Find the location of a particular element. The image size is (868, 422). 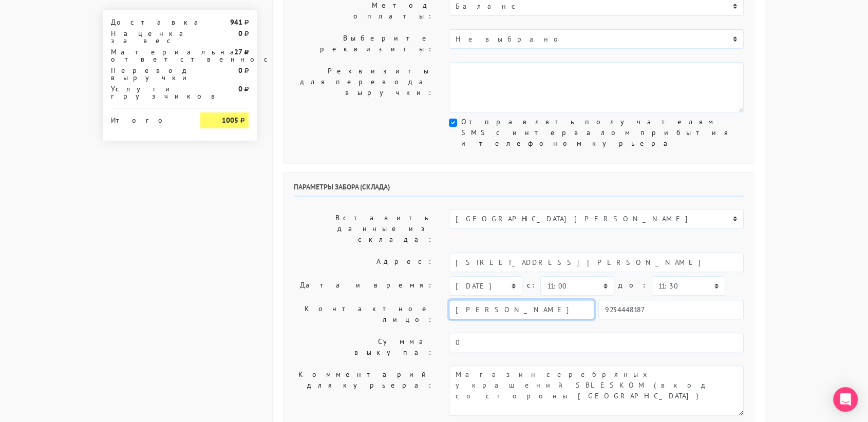

label: Выберите реквизиты: is located at coordinates (364, 44).